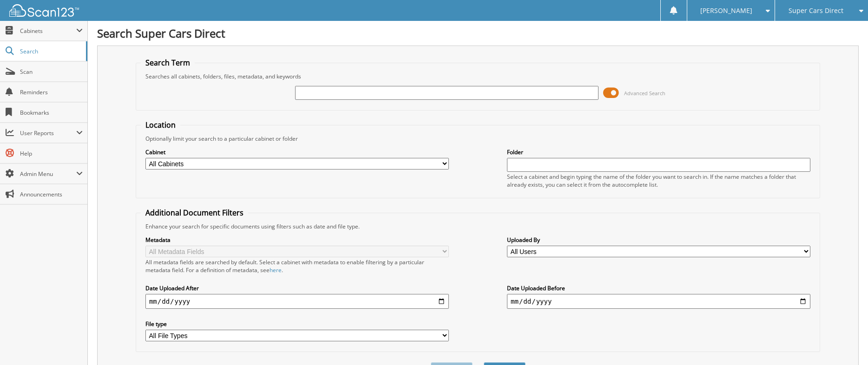 This screenshot has width=868, height=365. I want to click on div: Searches all cabinets, folders, files, metadata, and keywords, so click(478, 76).